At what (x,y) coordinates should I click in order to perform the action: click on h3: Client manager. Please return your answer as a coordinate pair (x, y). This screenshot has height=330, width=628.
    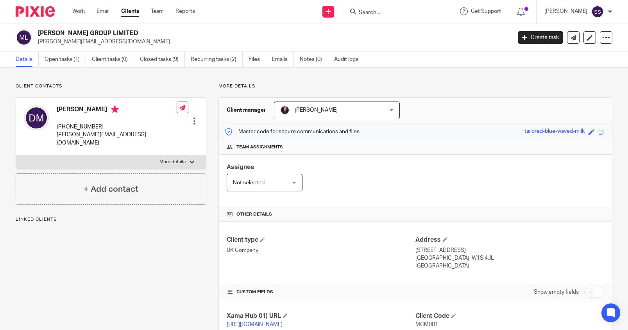
    Looking at the image, I should click on (246, 110).